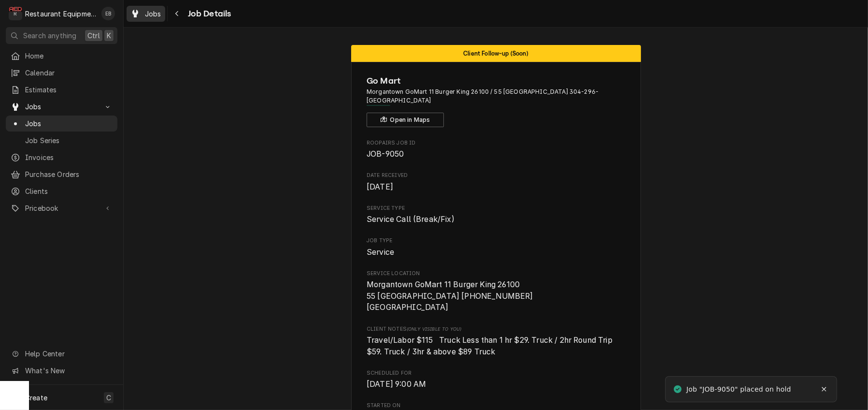 Image resolution: width=868 pixels, height=410 pixels. I want to click on span: Calendar, so click(68, 73).